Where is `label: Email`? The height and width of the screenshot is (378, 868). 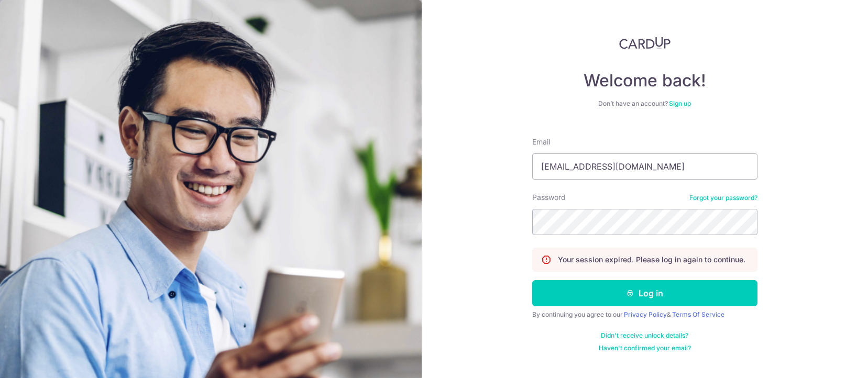
label: Email is located at coordinates (541, 142).